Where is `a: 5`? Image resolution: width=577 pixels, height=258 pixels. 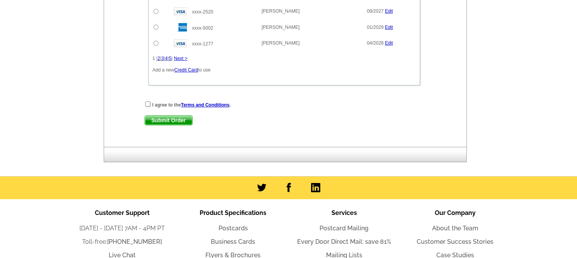
a: 5 is located at coordinates (170, 59).